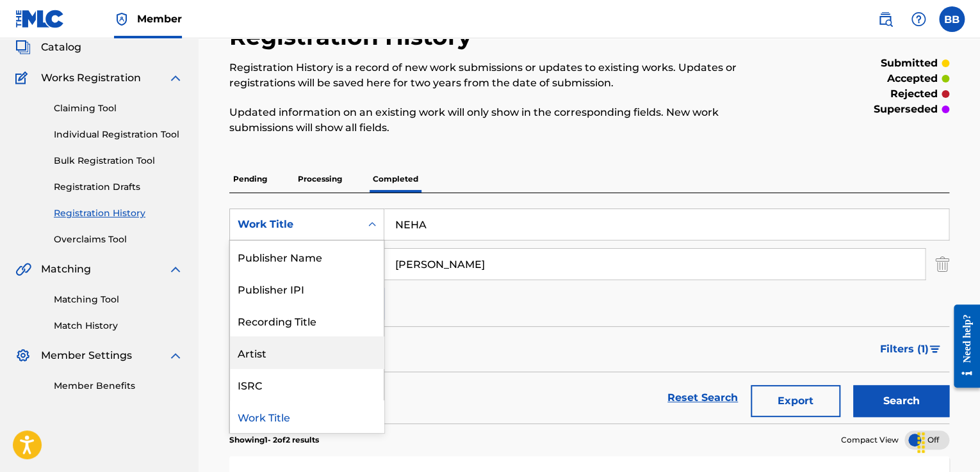  Describe the element at coordinates (22, 44) in the screenshot. I see `div: Need help?` at that location.